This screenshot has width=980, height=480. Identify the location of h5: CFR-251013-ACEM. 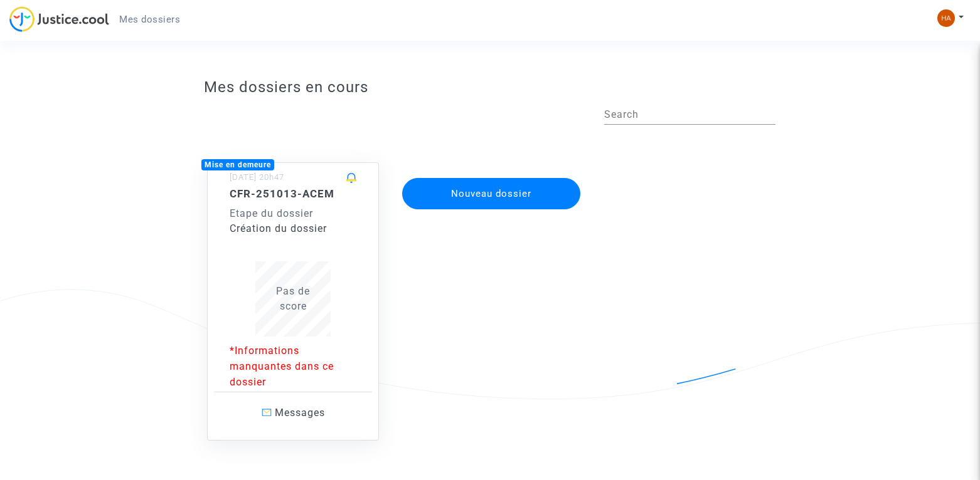
(293, 194).